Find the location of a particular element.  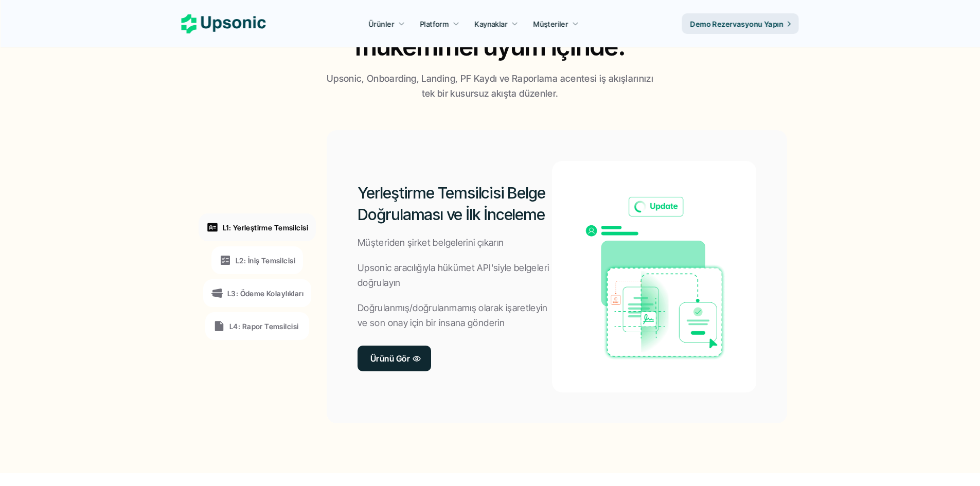

font: L2: İniş Temsilcisi is located at coordinates (265, 260).